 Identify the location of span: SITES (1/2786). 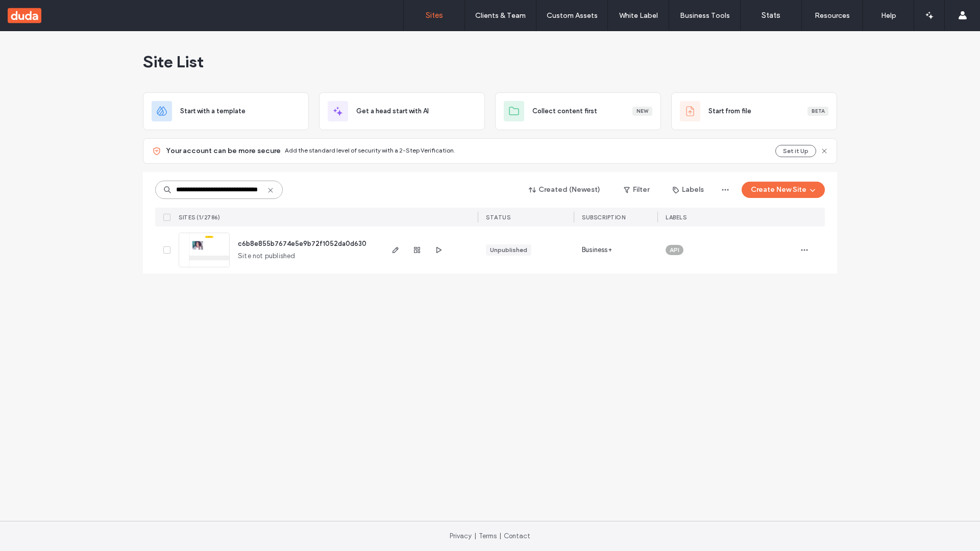
(199, 217).